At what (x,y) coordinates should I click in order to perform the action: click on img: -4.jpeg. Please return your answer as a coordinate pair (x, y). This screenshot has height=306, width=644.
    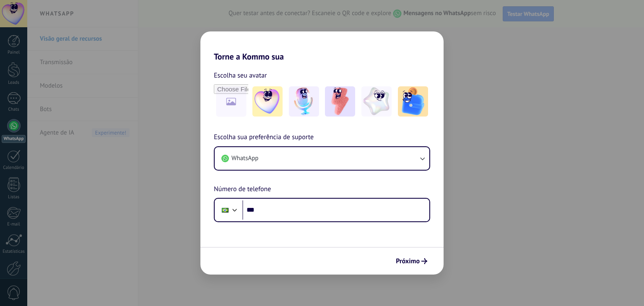
    Looking at the image, I should click on (376, 101).